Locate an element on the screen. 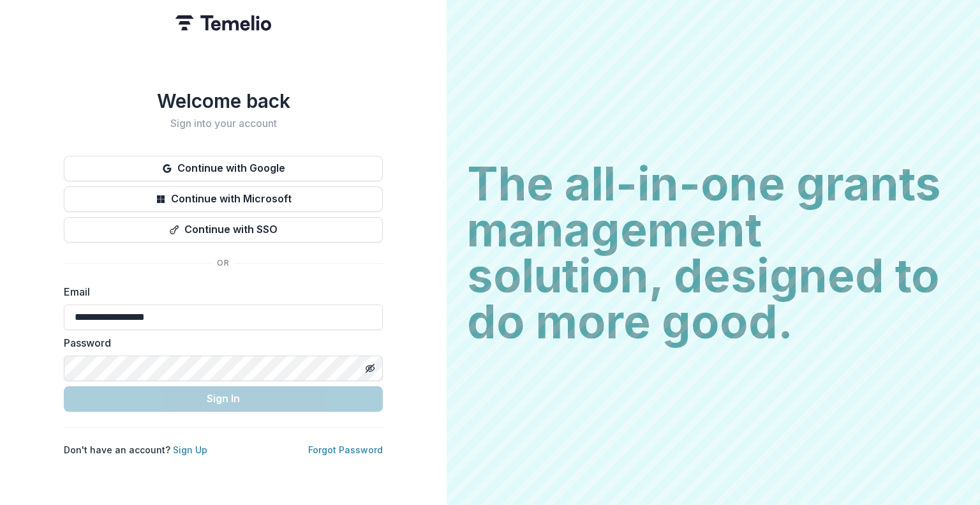  button: Toggle password visibility is located at coordinates (370, 369).